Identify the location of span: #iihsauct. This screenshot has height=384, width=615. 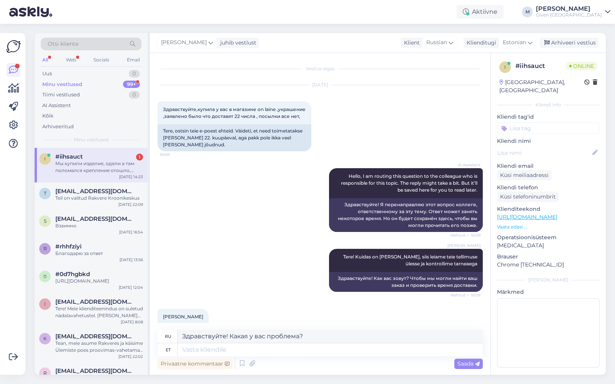
(69, 157).